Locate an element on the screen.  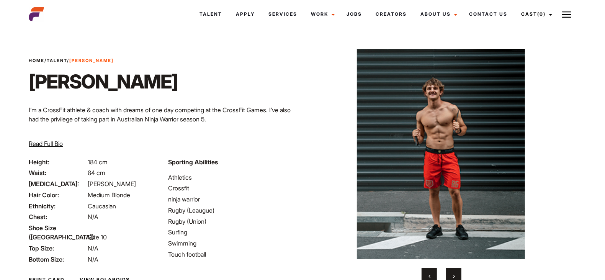
a: Creators is located at coordinates (391, 14).